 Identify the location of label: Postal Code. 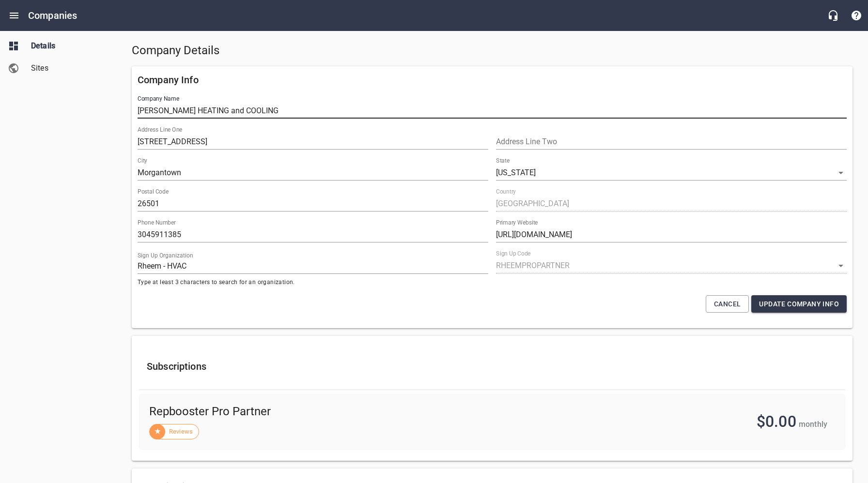
(153, 192).